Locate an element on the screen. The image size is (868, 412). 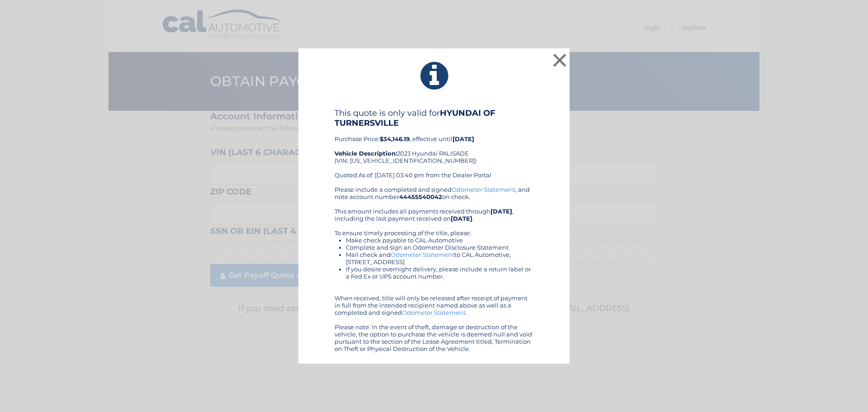
h4: This quote is only valid for is located at coordinates (434, 118).